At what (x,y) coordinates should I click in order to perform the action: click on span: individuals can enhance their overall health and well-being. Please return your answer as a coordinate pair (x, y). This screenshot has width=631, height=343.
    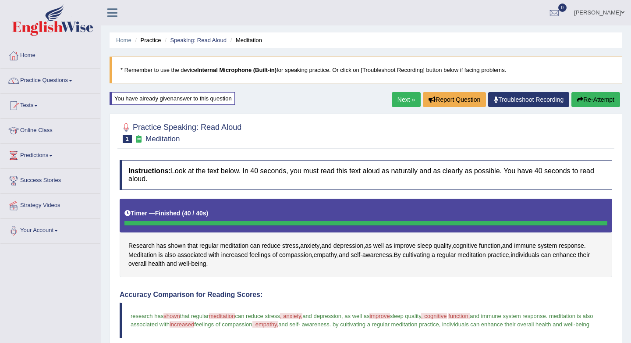
    Looking at the image, I should click on (516, 324).